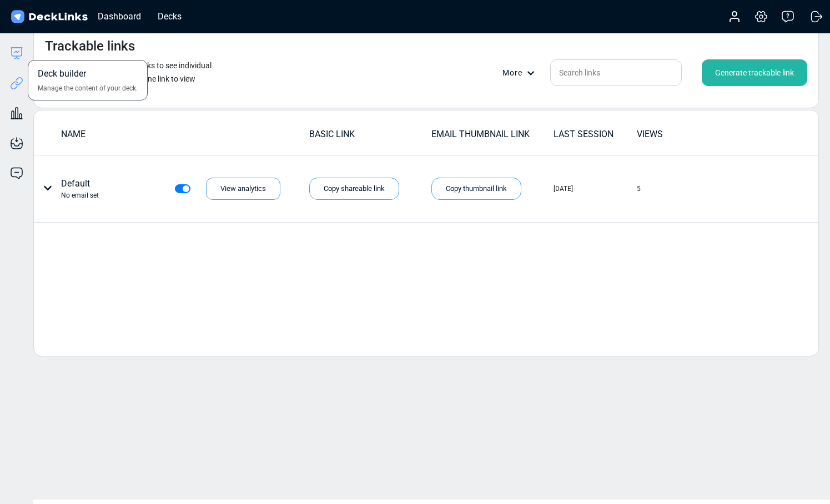 The width and height of the screenshot is (830, 504). I want to click on div: More, so click(522, 73).